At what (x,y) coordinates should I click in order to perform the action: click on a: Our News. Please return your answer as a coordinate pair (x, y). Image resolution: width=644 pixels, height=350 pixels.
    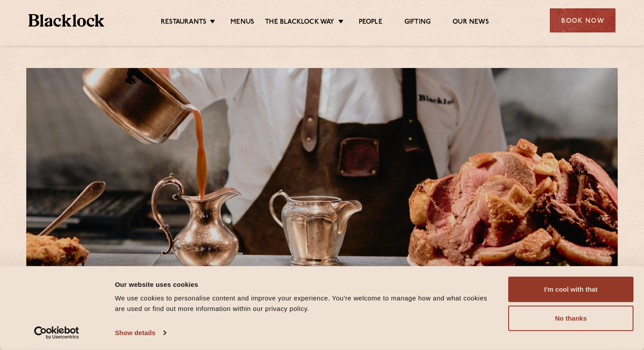
    Looking at the image, I should click on (470, 23).